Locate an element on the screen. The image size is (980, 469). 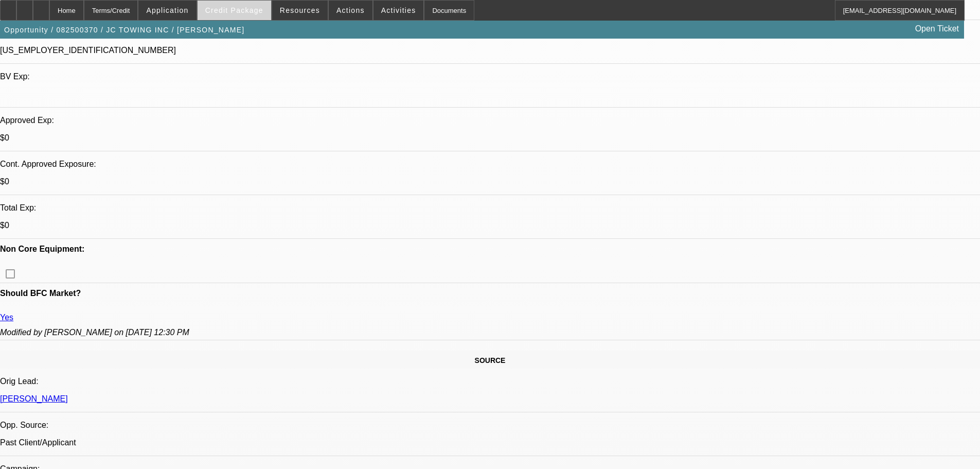
button: Actions is located at coordinates (350, 11).